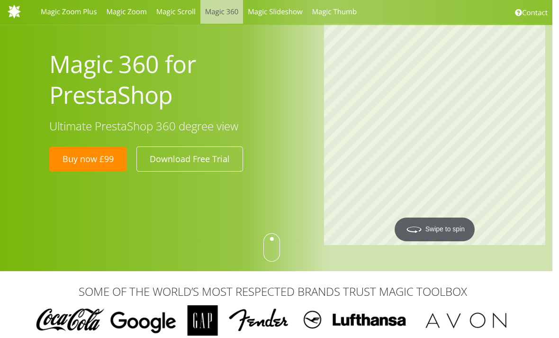 The height and width of the screenshot is (338, 559). What do you see at coordinates (273, 320) in the screenshot?
I see `img: Magic Toolbox Customers` at bounding box center [273, 320].